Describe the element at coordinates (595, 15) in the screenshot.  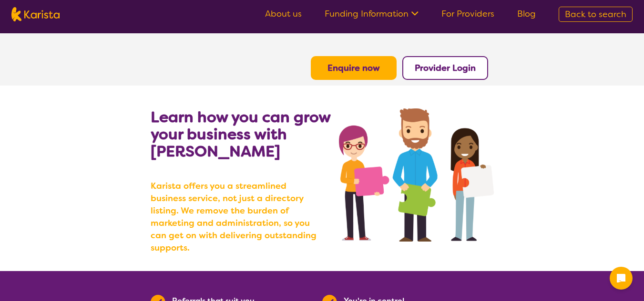
I see `a: Back to search` at that location.